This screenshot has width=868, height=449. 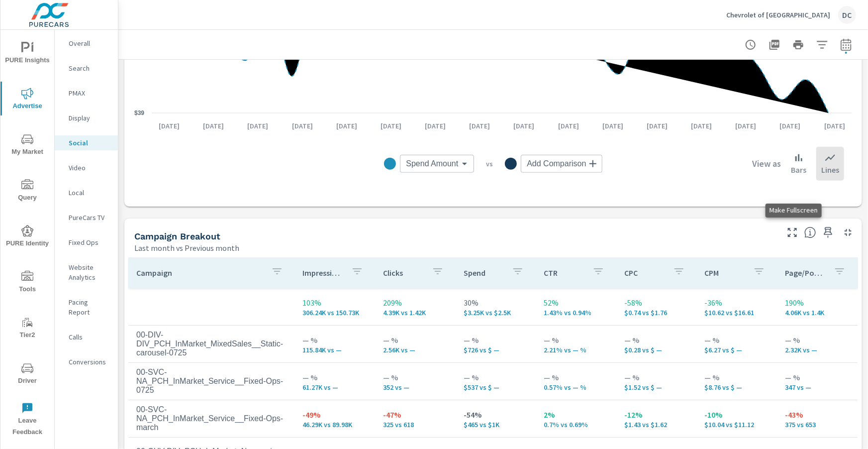 What do you see at coordinates (335, 424) in the screenshot?
I see `p: 46,290 vs 89,975` at bounding box center [335, 424].